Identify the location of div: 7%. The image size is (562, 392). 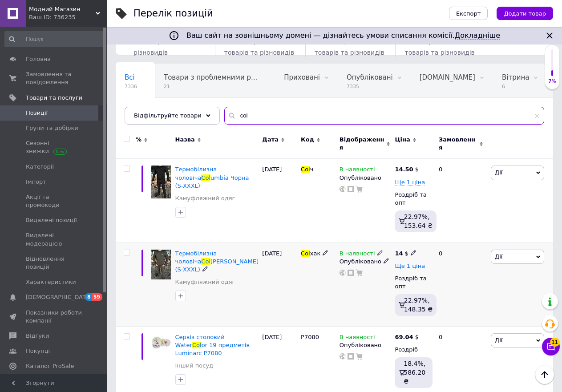
(552, 82).